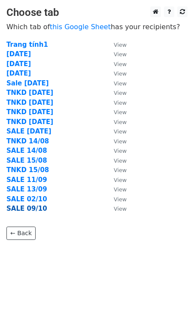  Describe the element at coordinates (27, 199) in the screenshot. I see `a: SALE 02/10` at that location.